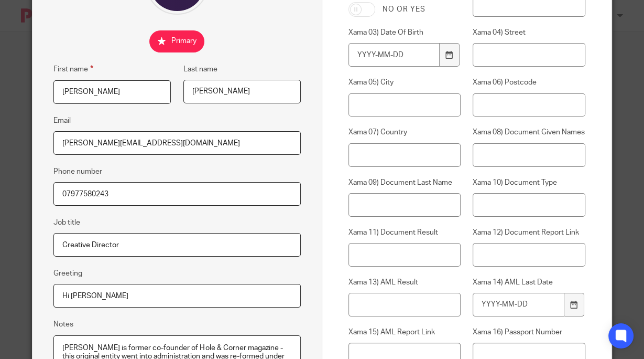  I want to click on label: Xama 10) Document Type, so click(529, 183).